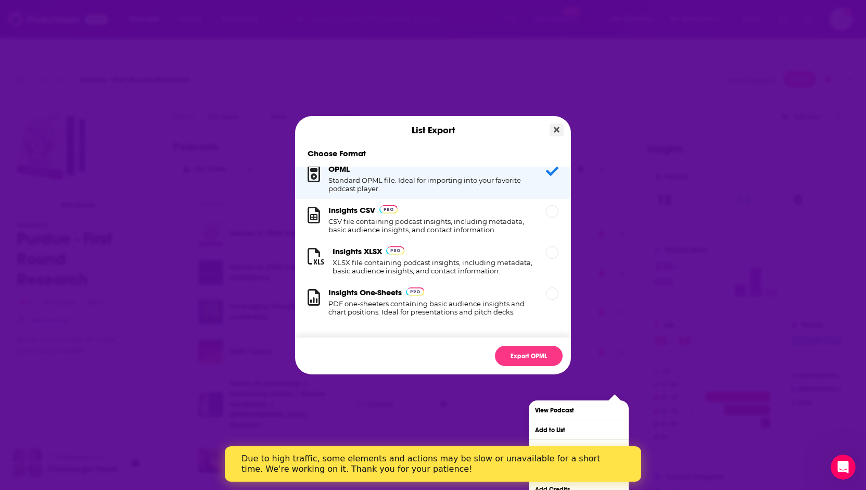  I want to click on button: Share, so click(579, 449).